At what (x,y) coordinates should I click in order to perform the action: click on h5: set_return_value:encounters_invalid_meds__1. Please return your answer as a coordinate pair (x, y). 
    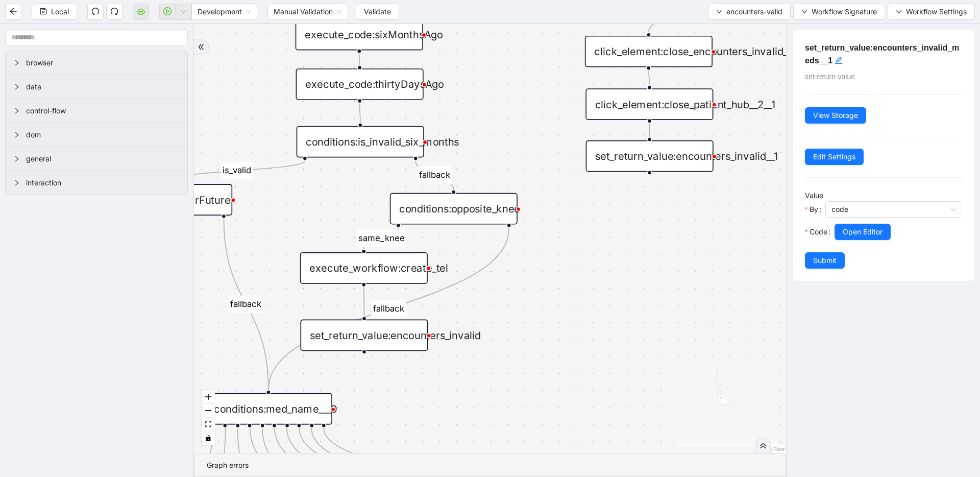
    Looking at the image, I should click on (884, 54).